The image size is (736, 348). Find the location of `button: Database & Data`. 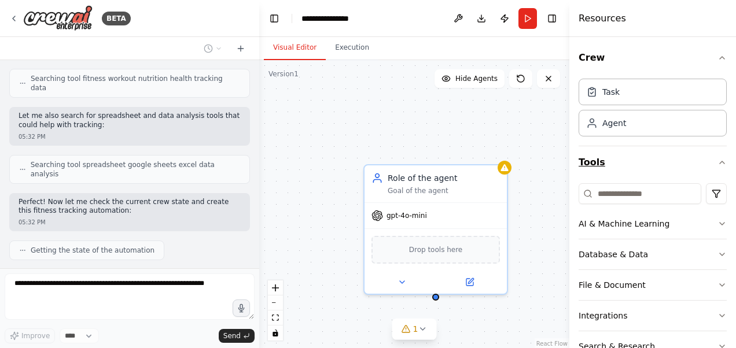

button: Database & Data is located at coordinates (653, 255).